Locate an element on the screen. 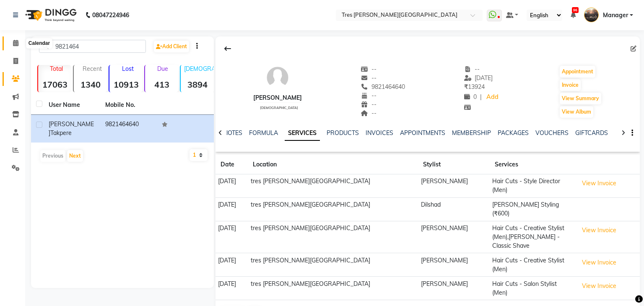 The height and width of the screenshot is (306, 644). button: Invoice is located at coordinates (570, 85).